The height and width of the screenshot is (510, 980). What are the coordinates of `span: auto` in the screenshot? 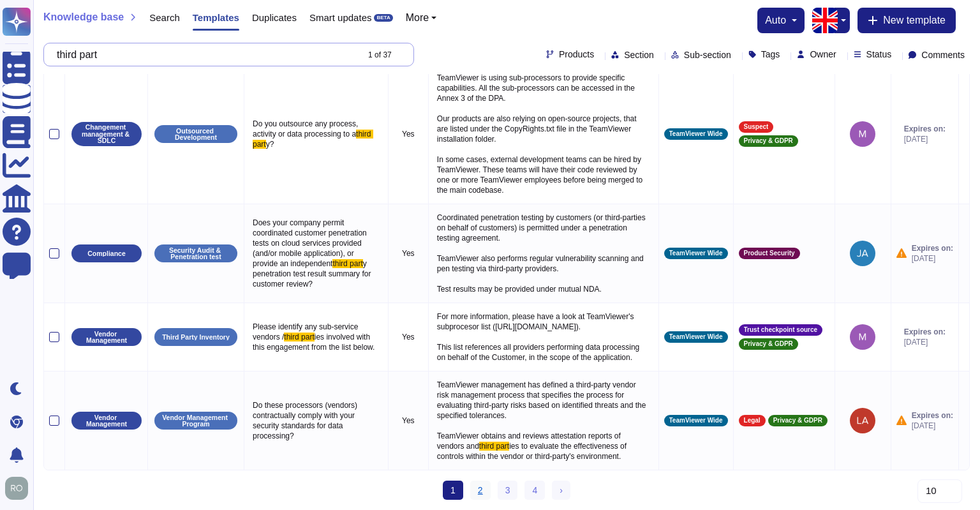 It's located at (775, 20).